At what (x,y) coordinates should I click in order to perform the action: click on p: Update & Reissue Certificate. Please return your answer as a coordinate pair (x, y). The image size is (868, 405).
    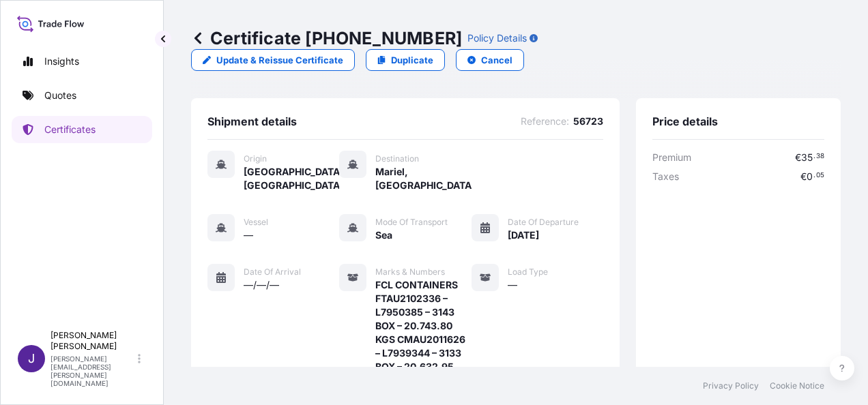
    Looking at the image, I should click on (280, 60).